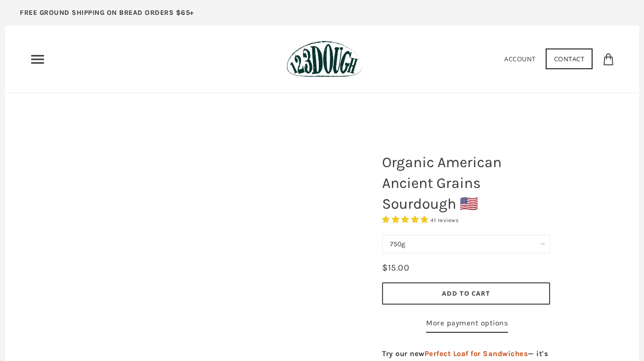 This screenshot has width=644, height=361. Describe the element at coordinates (477, 353) in the screenshot. I see `span: Perfect Loaf for Sandwiches` at that location.